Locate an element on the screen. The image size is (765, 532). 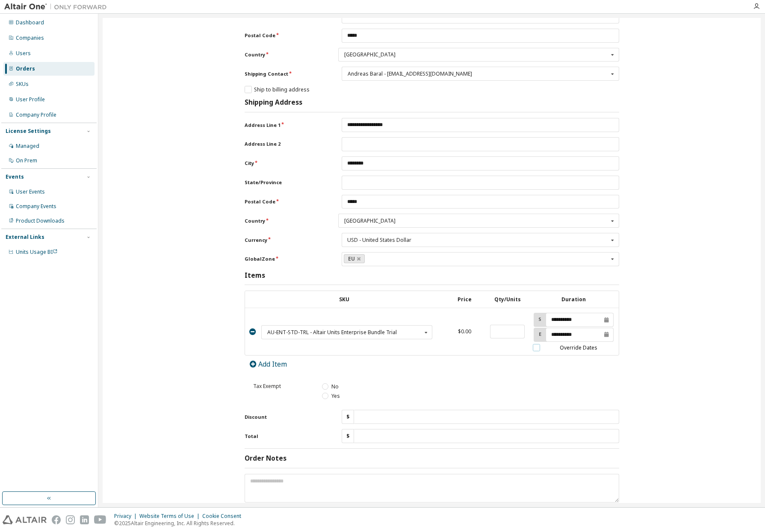
th: SKU is located at coordinates (344, 299).